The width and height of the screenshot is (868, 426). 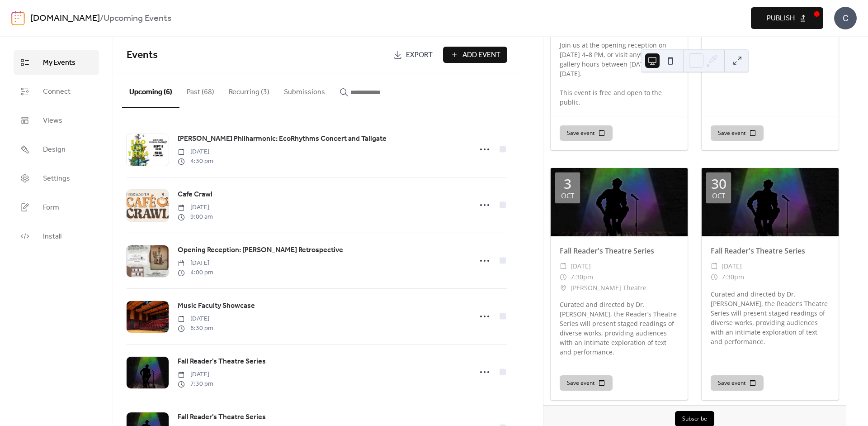 I want to click on span: Views, so click(x=53, y=121).